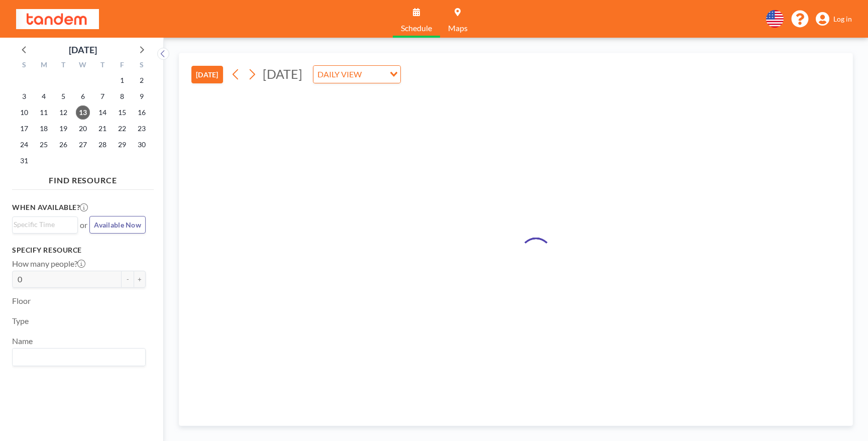  What do you see at coordinates (49, 263) in the screenshot?
I see `label: How many people?` at bounding box center [49, 263].